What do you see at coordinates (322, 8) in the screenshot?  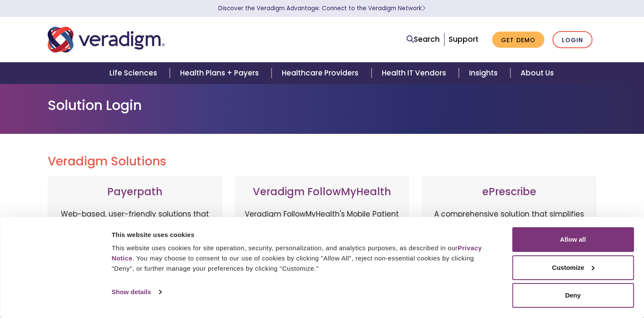 I see `a: Discover the Veradigm Advantage: Connect to the Veradigm NetworkLearn More` at bounding box center [322, 8].